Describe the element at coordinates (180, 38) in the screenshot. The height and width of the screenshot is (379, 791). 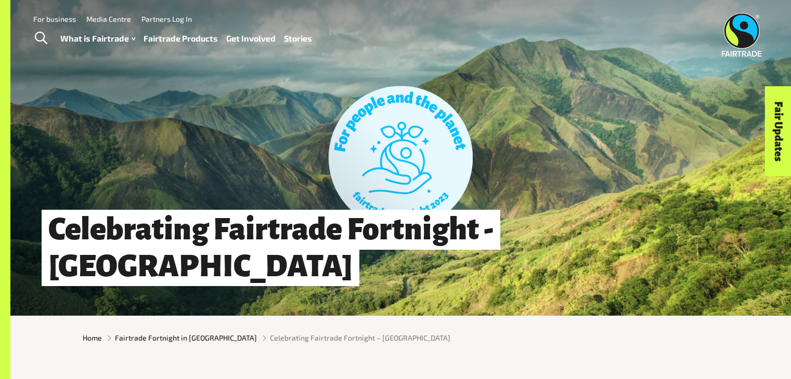
I see `a: Fairtrade Products` at that location.